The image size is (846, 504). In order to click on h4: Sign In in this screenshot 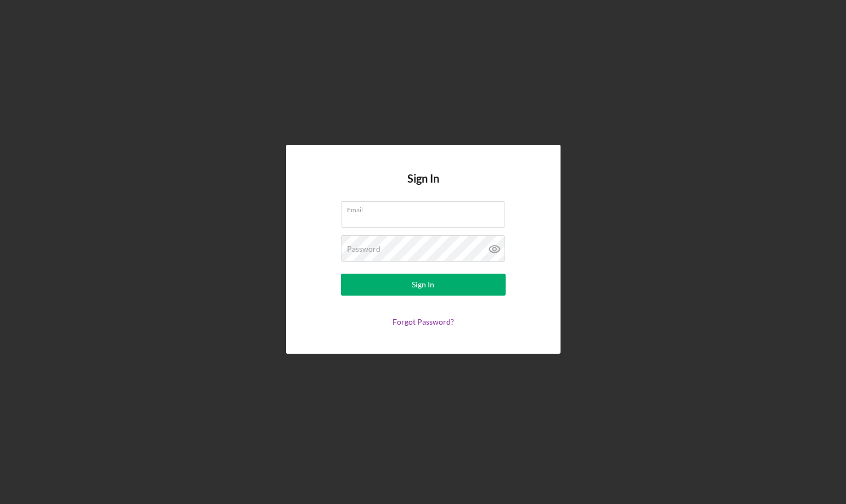, I will do `click(423, 186)`.